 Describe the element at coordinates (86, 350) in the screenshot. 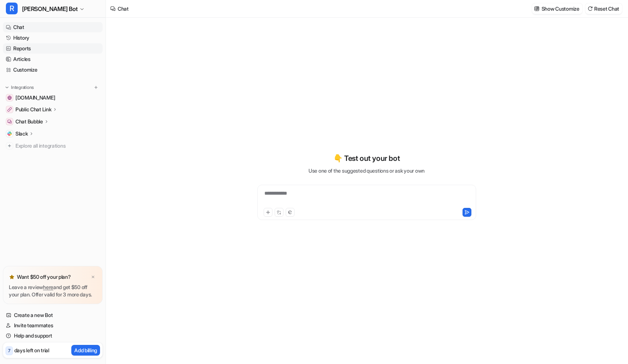

I see `p: Add billing` at that location.